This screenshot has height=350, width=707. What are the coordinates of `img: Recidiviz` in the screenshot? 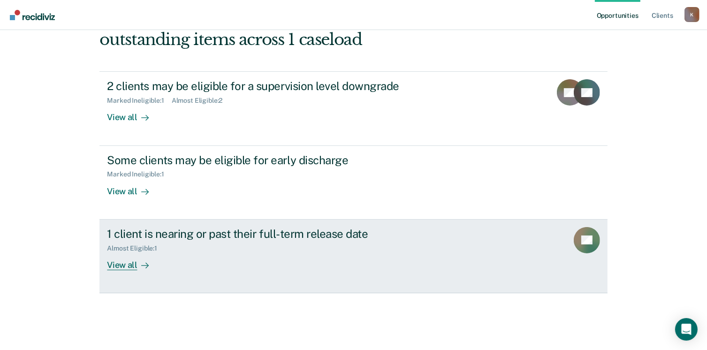 It's located at (32, 15).